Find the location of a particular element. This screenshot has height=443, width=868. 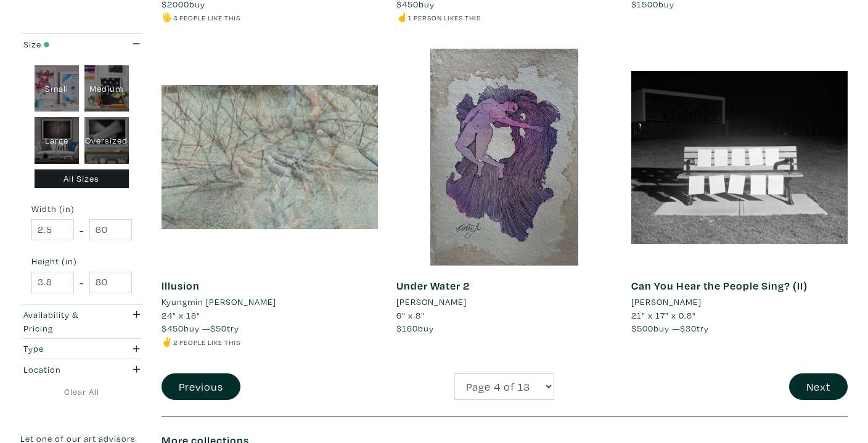

small: Height (in) is located at coordinates (81, 261).